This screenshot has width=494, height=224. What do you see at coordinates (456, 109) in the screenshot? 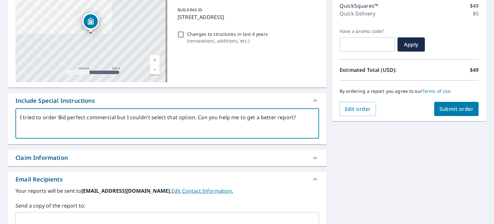
I see `button: Submit order` at bounding box center [456, 109].